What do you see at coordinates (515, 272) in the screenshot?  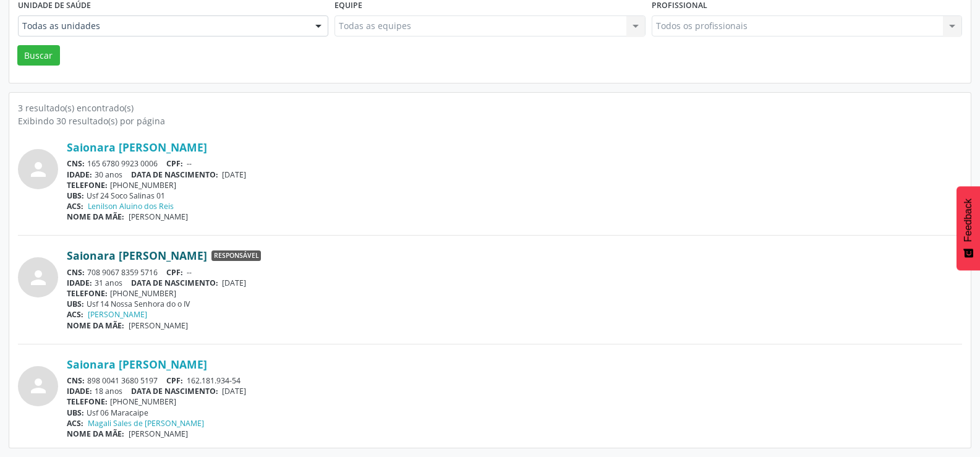 I see `div: 708 9067 8359 5716` at bounding box center [515, 272].